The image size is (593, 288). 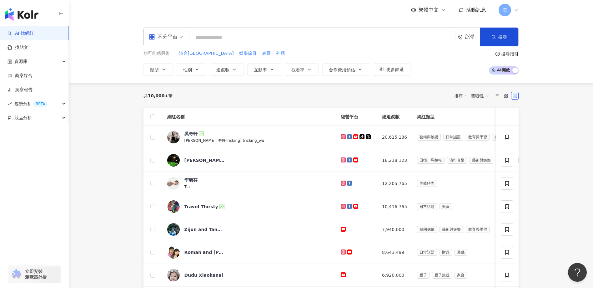 I want to click on span: 財經, so click(x=446, y=252).